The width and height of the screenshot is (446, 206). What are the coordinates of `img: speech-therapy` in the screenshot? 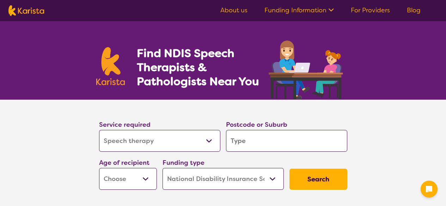 It's located at (307, 69).